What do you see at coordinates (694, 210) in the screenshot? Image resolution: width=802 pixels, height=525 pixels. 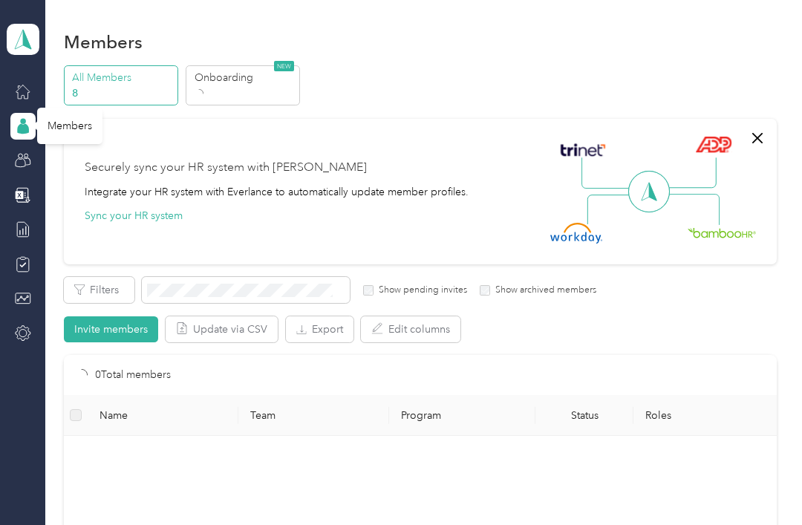 I see `img: Line Right Down` at bounding box center [694, 210].